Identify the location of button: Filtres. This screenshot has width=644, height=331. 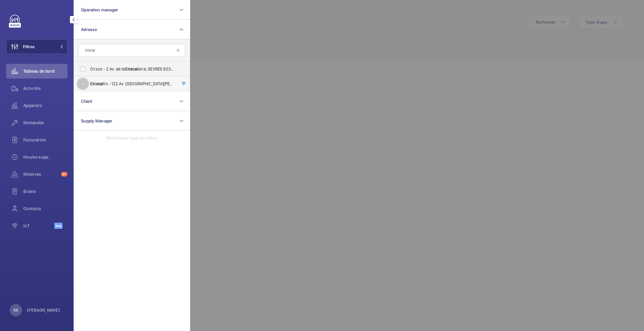
(37, 47).